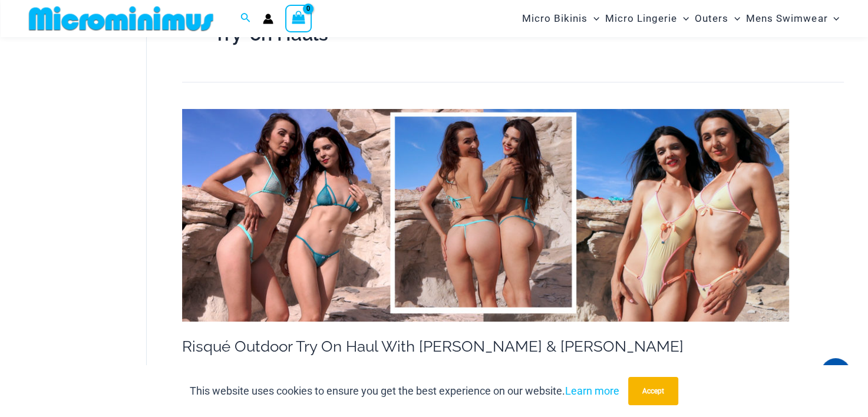 This screenshot has height=417, width=868. I want to click on a: Mens SwimwearMenu ToggleMenu Toggle, so click(793, 18).